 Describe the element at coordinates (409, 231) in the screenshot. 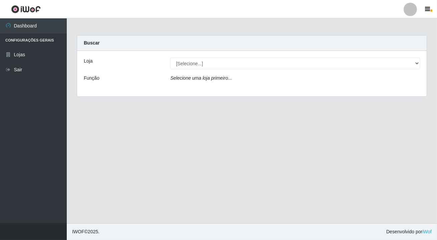

I see `span: Desenvolvido por` at that location.